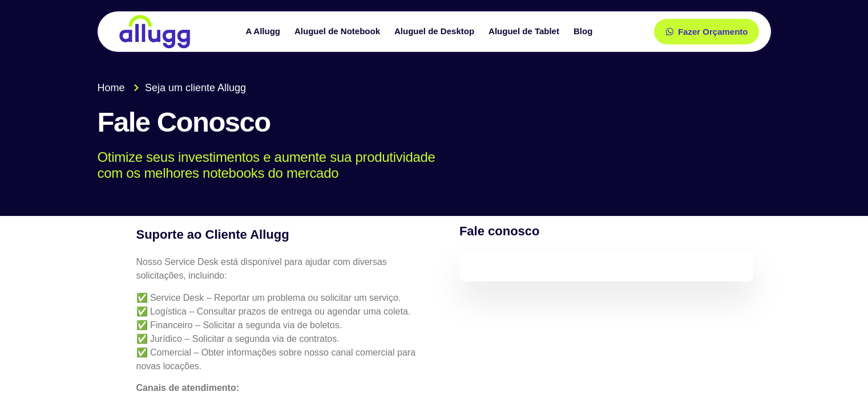 The image size is (868, 396). Describe the element at coordinates (706, 31) in the screenshot. I see `a: Fazer Orçamento` at that location.